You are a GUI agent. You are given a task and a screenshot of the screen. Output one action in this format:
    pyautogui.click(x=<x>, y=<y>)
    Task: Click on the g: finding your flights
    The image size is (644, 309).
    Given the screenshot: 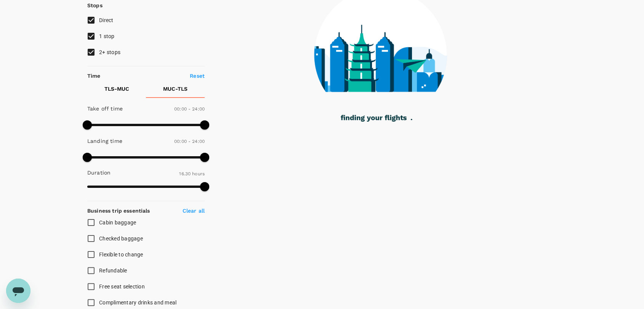 What is the action you would take?
    pyautogui.click(x=373, y=118)
    